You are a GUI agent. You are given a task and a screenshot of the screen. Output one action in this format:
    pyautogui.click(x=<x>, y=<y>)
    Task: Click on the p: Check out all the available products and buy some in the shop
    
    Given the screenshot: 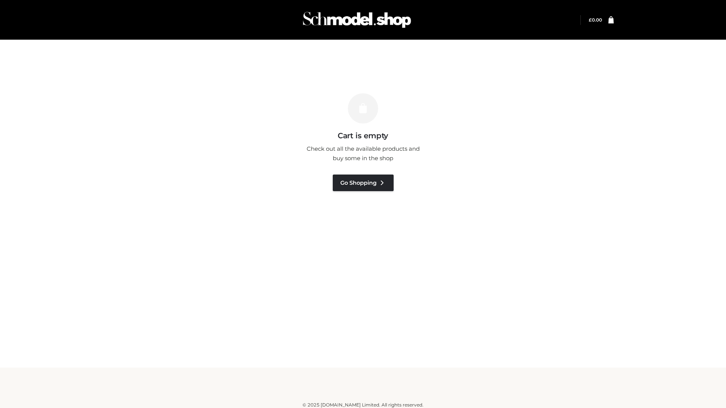 What is the action you would take?
    pyautogui.click(x=363, y=154)
    